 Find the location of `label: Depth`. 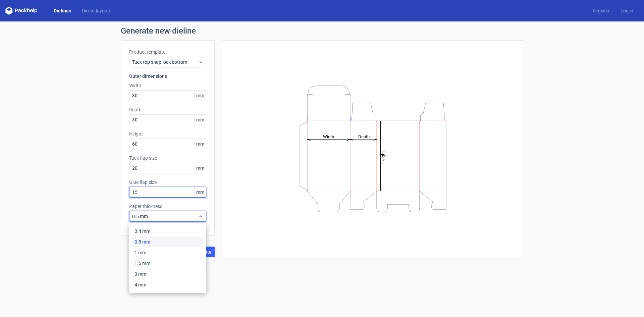

label: Depth is located at coordinates (168, 110).